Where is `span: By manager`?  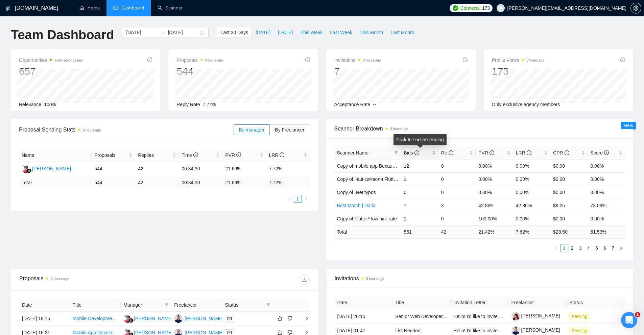 span: By manager is located at coordinates (252, 130).